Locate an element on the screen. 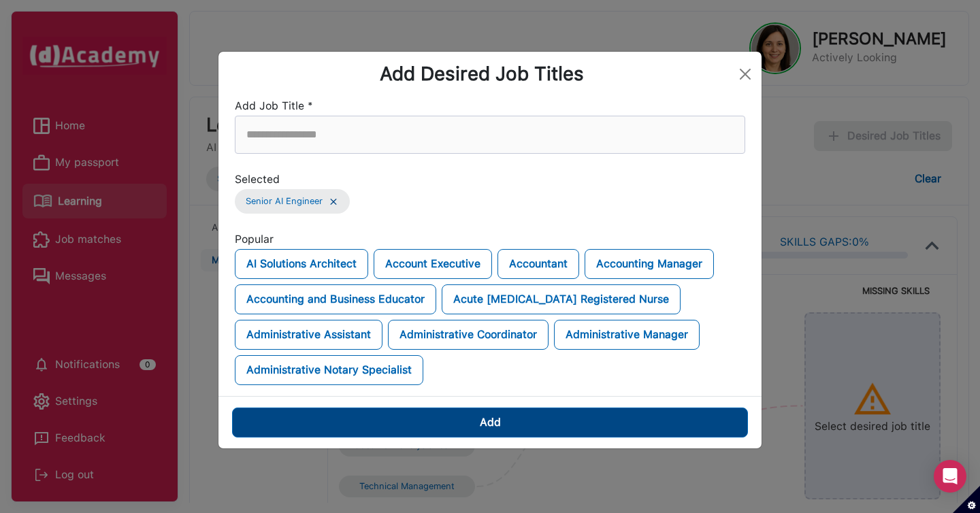 The width and height of the screenshot is (980, 513). button: Senior AI Engineer... is located at coordinates (292, 201).